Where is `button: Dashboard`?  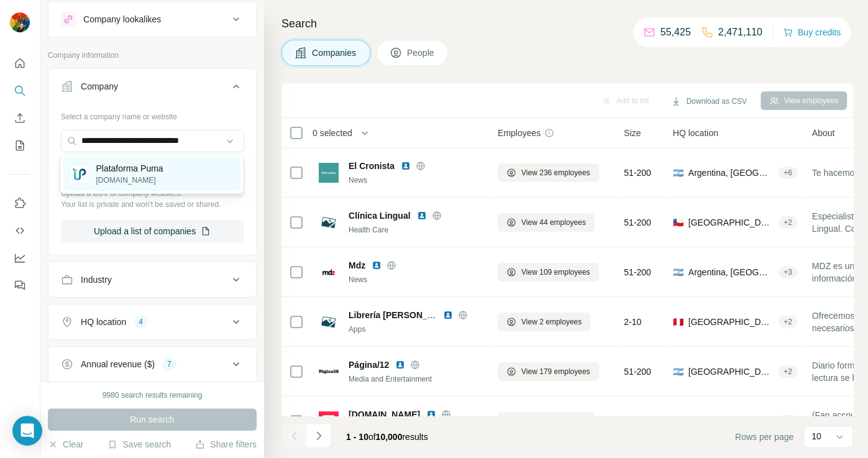 button: Dashboard is located at coordinates (20, 258).